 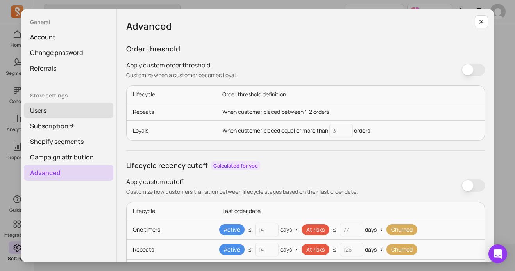 What do you see at coordinates (68, 157) in the screenshot?
I see `a: Campaign attribution` at bounding box center [68, 157].